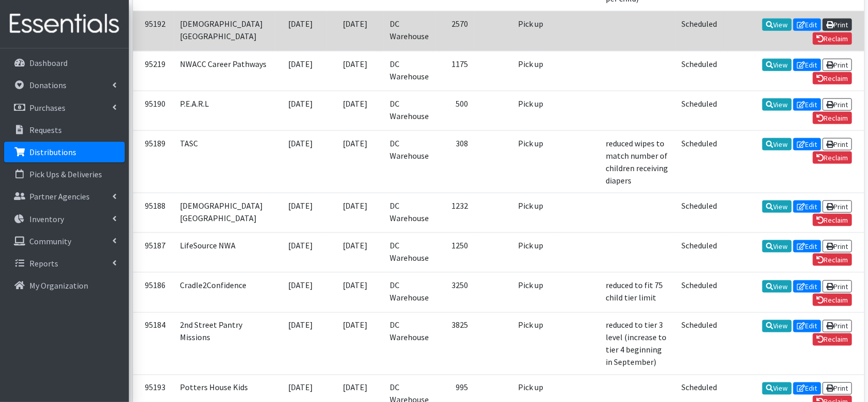 The image size is (868, 402). Describe the element at coordinates (225, 253) in the screenshot. I see `td: LifeSource NWA` at that location.